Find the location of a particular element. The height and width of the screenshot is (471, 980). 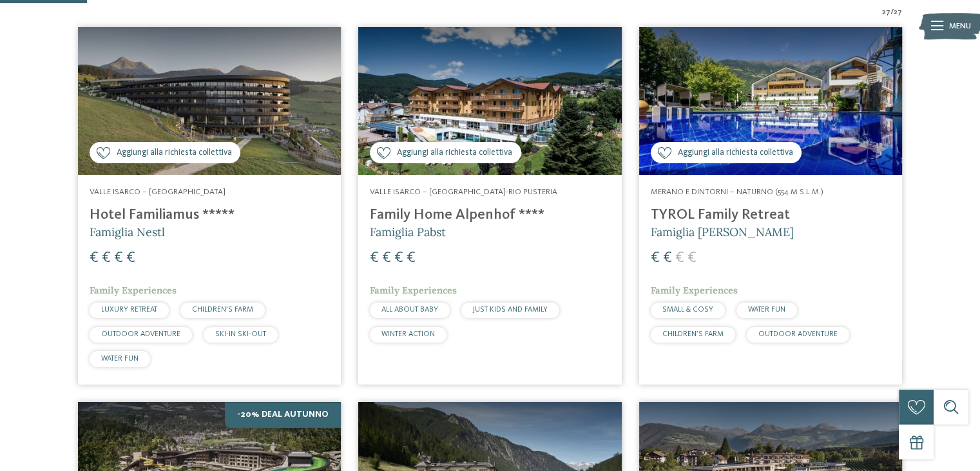

span: JUST KIDS AND FAMILY is located at coordinates (510, 309).